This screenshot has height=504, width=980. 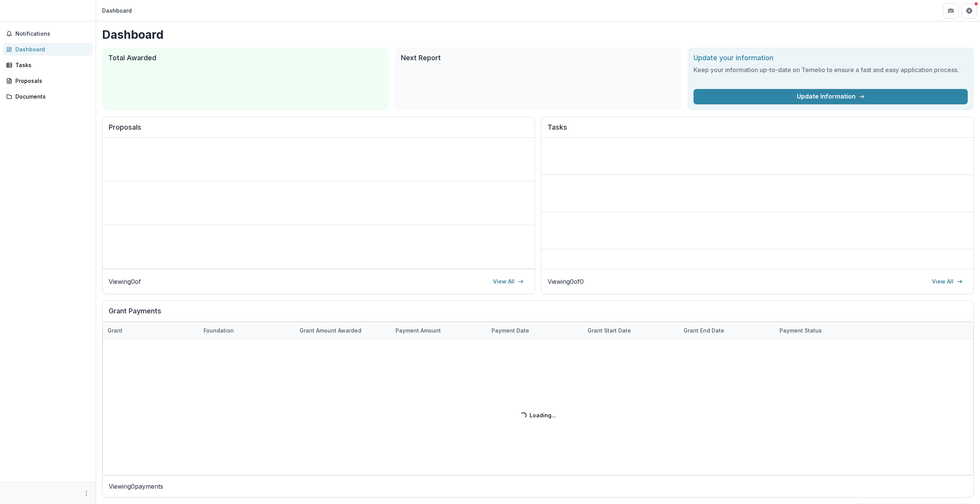 What do you see at coordinates (116, 10) in the screenshot?
I see `nav: breadcrumb` at bounding box center [116, 10].